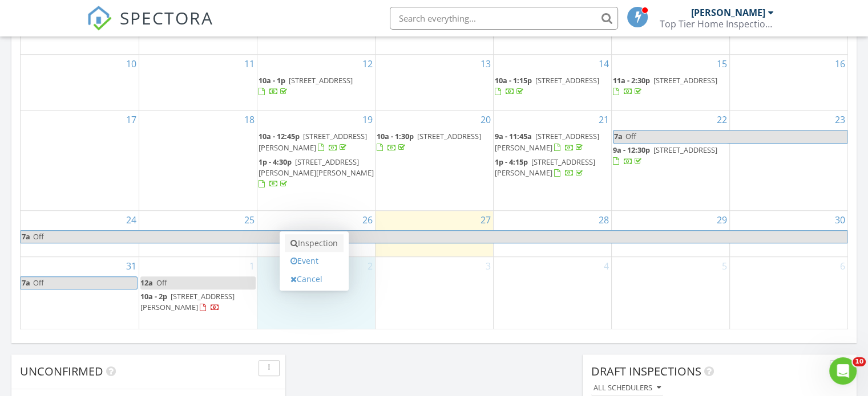 This screenshot has width=868, height=396. What do you see at coordinates (316, 161) in the screenshot?
I see `td: Go to August 19, 2025` at bounding box center [316, 161].